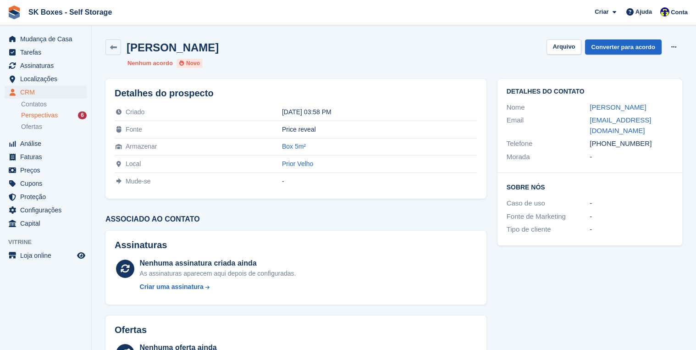 This screenshot has height=350, width=696. Describe the element at coordinates (32, 127) in the screenshot. I see `span: Ofertas` at that location.